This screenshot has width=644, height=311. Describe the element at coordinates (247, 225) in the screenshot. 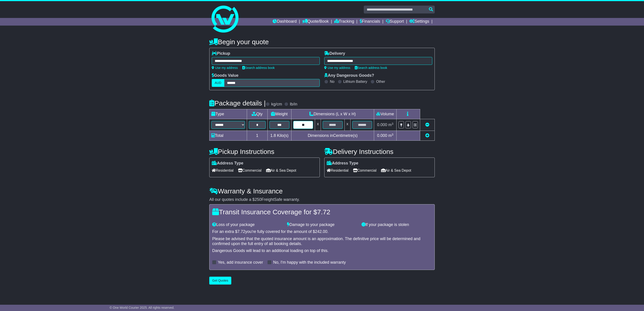

I see `div: Loss of your package` at that location.